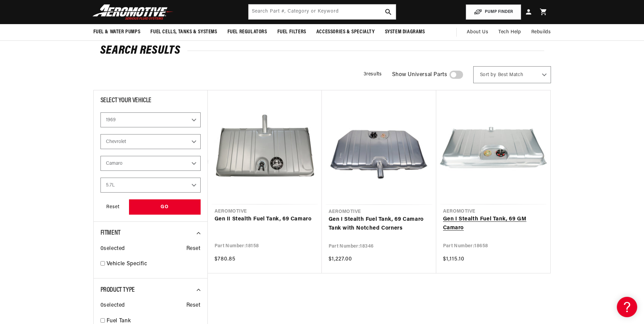 The height and width of the screenshot is (324, 644). I want to click on input: Search by Part Number, Category or Keyword, so click(322, 12).